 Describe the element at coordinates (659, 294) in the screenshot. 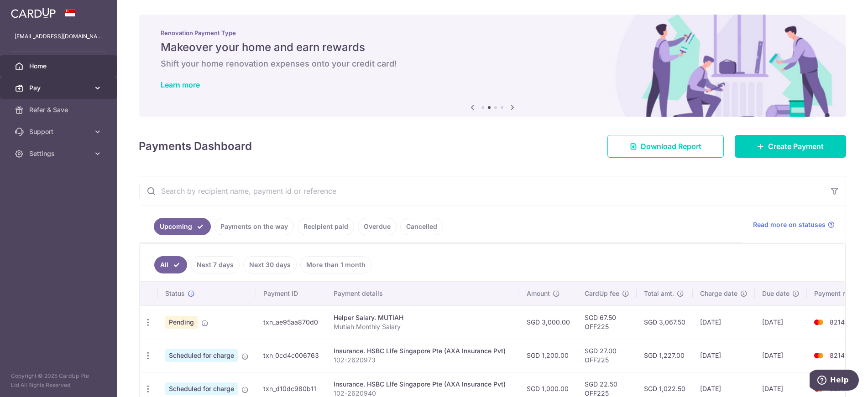

I see `span: Total amt.` at that location.